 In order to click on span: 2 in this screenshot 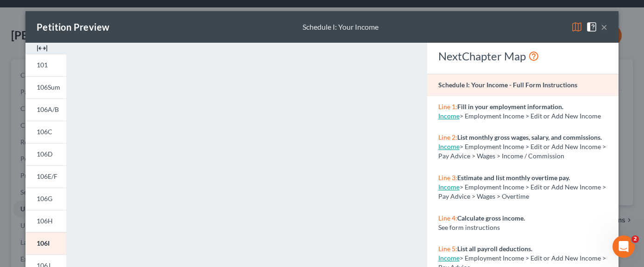, I will do `click(635, 239)`.